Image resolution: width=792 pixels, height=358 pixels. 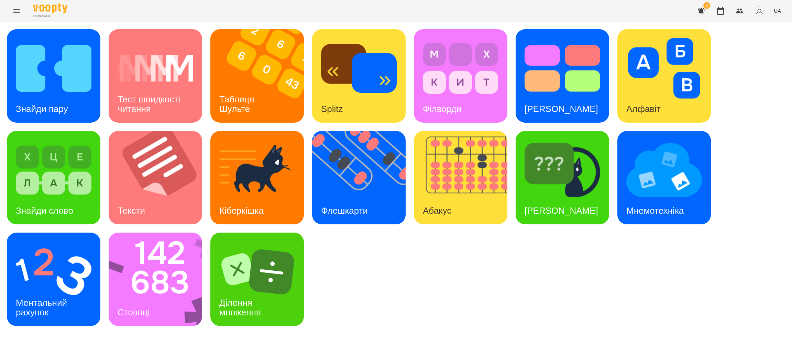 I want to click on img: Кіберкішка, so click(x=257, y=170).